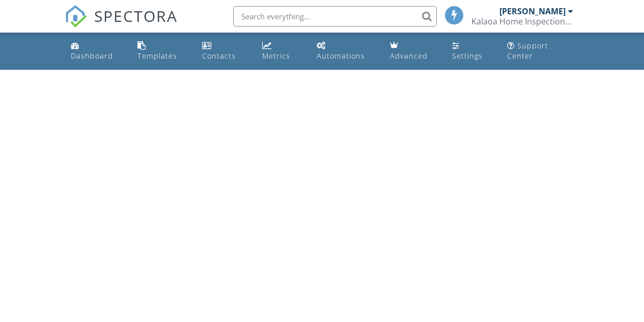 Image resolution: width=644 pixels, height=322 pixels. What do you see at coordinates (276, 55) in the screenshot?
I see `div: Metrics` at bounding box center [276, 55].